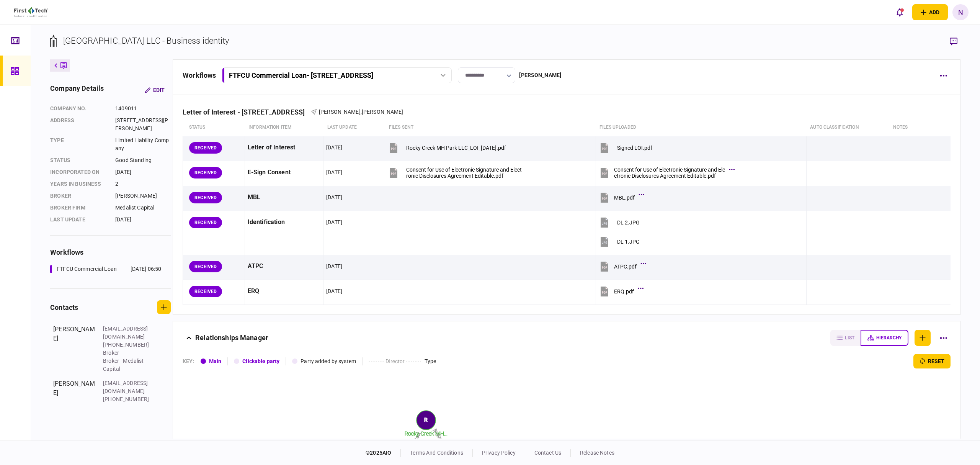  I want to click on div: KEY :, so click(188, 361).